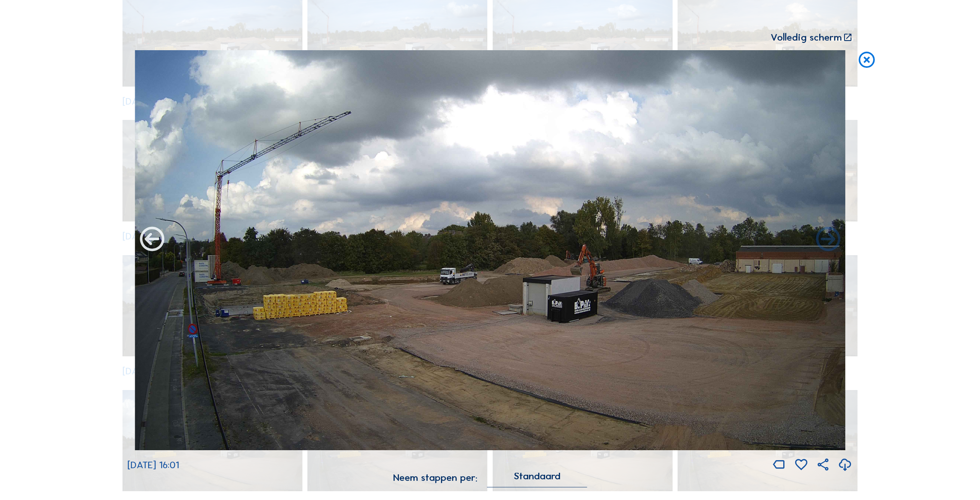 Image resolution: width=980 pixels, height=500 pixels. Describe the element at coordinates (435, 477) in the screenshot. I see `div: Neem stappen per:` at that location.